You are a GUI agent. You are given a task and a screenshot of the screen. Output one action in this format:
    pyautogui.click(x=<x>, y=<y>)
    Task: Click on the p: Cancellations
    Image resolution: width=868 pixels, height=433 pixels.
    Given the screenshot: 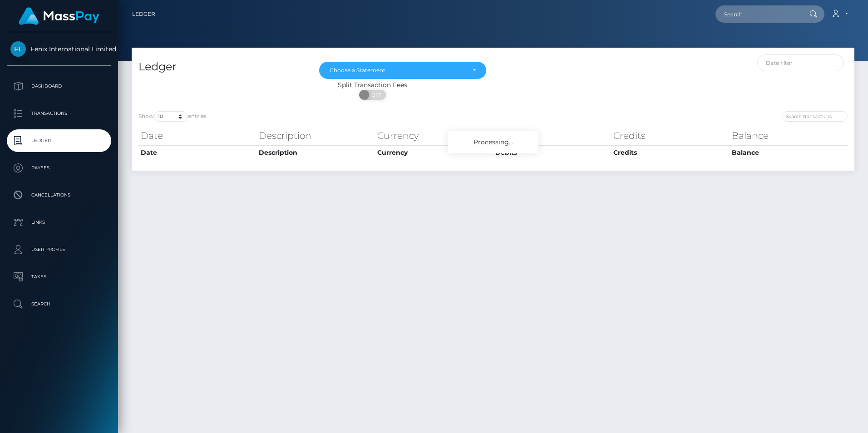 What is the action you would take?
    pyautogui.click(x=59, y=195)
    